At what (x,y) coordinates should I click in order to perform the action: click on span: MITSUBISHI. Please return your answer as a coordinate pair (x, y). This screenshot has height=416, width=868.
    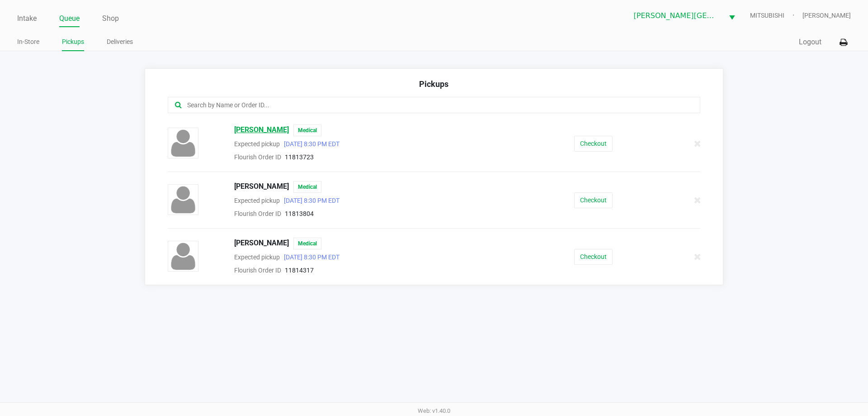
    Looking at the image, I should click on (777, 15).